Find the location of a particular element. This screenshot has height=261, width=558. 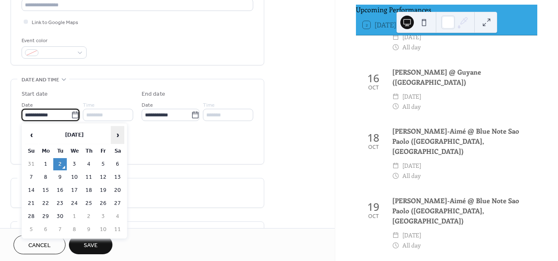

td: 13 is located at coordinates (117, 177).